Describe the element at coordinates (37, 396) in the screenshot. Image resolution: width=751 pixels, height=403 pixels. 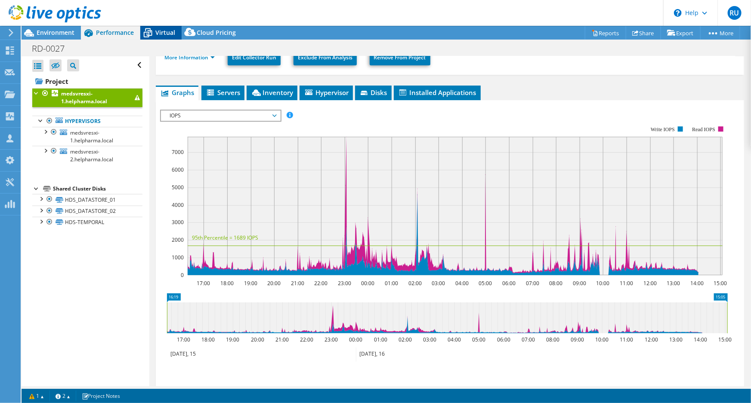
I see `a: 1` at that location.